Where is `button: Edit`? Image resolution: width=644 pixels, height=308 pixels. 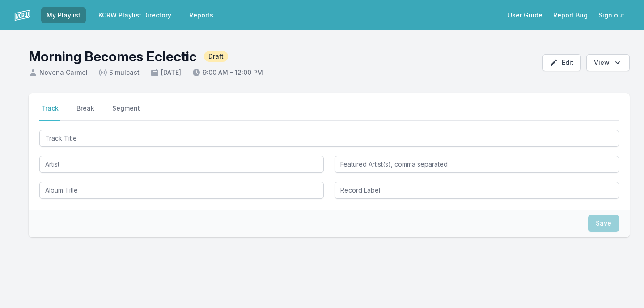
button: Edit is located at coordinates (562, 63).